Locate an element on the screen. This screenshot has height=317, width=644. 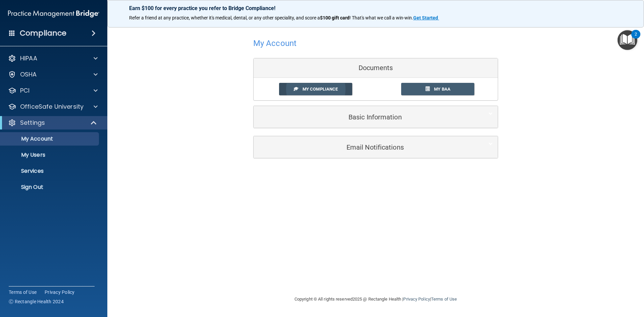
p: PCI is located at coordinates (25, 91).